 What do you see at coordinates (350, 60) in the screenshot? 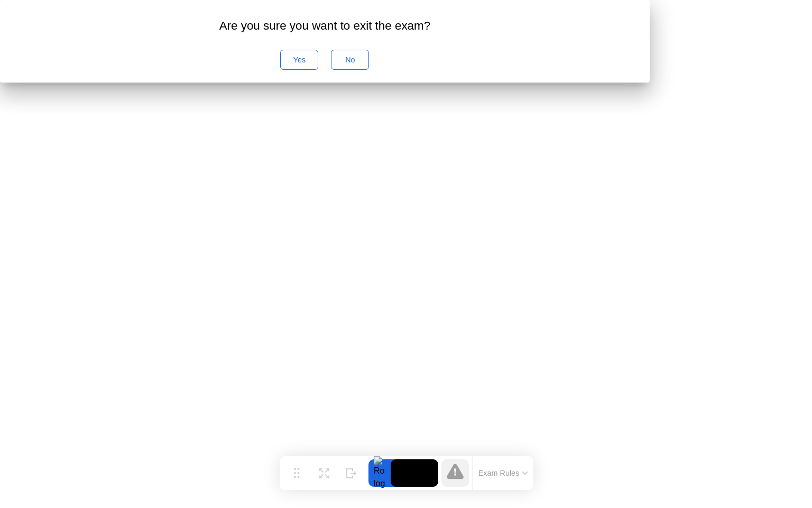
I see `div: No` at bounding box center [350, 60].